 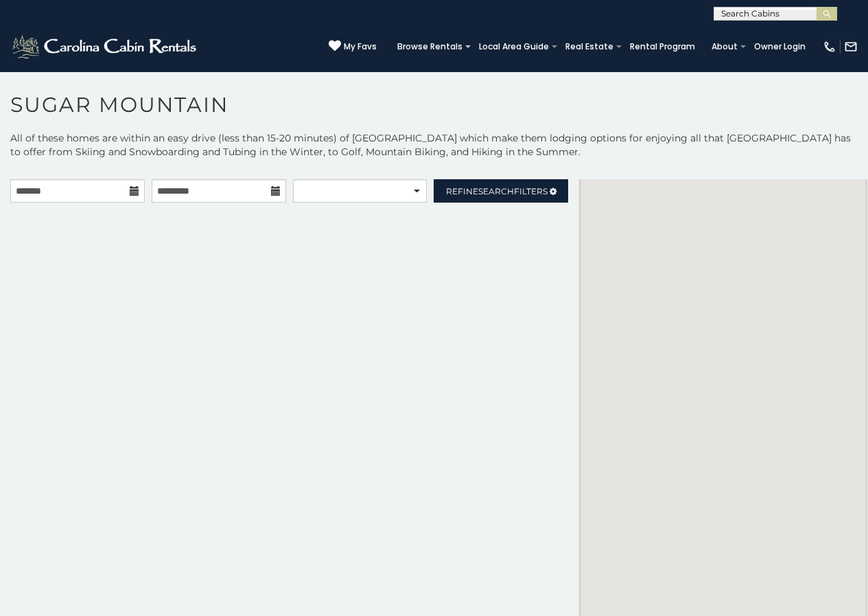 I want to click on span: My Favs, so click(x=360, y=47).